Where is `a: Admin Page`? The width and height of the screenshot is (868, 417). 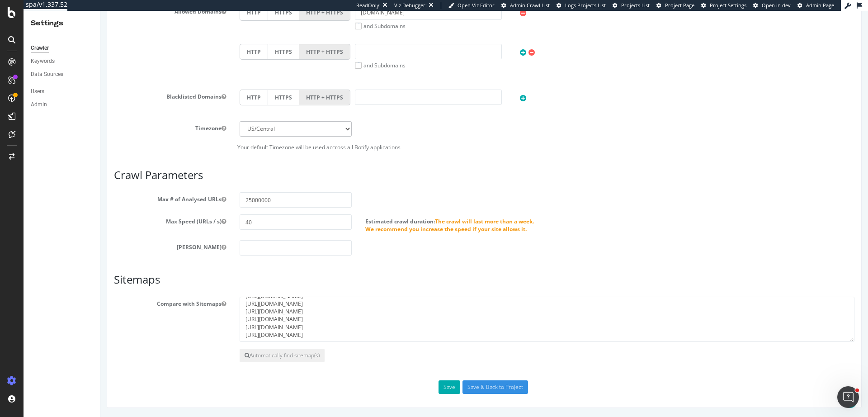 a: Admin Page is located at coordinates (816, 5).